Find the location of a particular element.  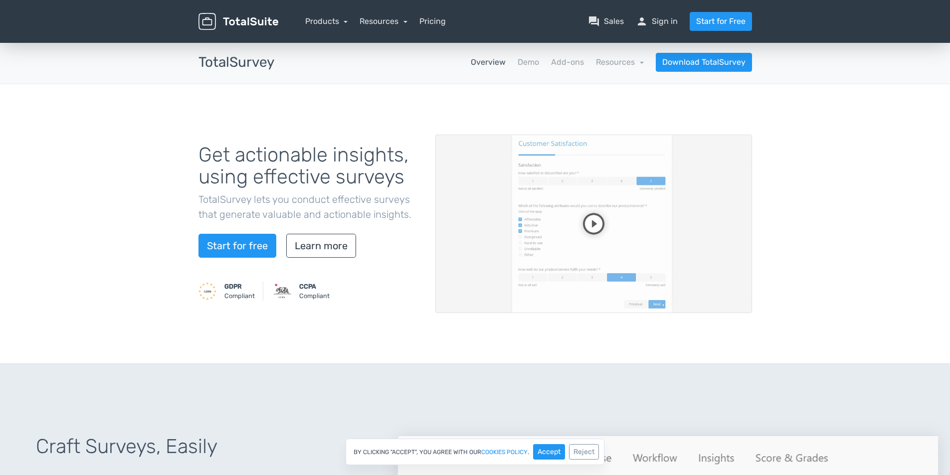

a: Pricing is located at coordinates (432, 21).